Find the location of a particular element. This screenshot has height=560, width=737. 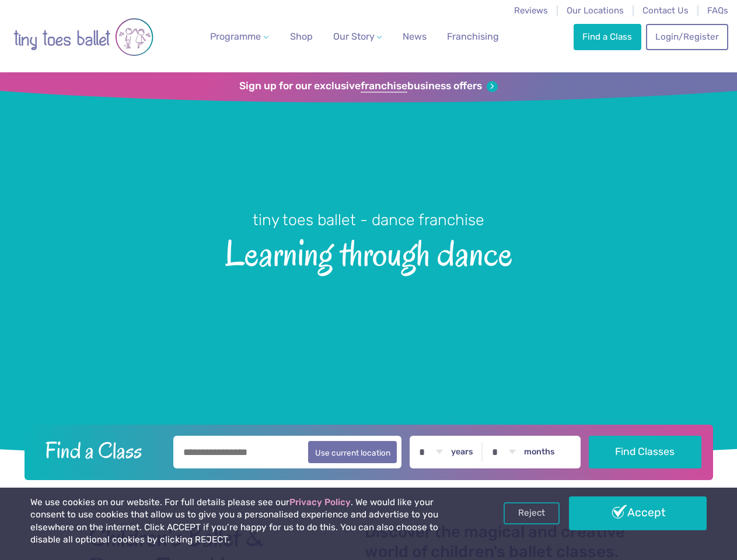

span: Our Story is located at coordinates (354, 37).